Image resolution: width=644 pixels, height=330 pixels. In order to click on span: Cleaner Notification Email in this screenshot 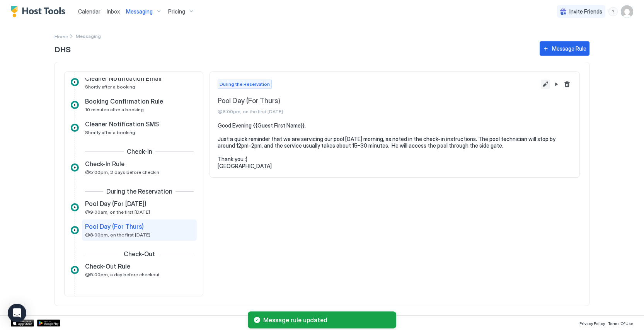, I will do `click(123, 79)`.